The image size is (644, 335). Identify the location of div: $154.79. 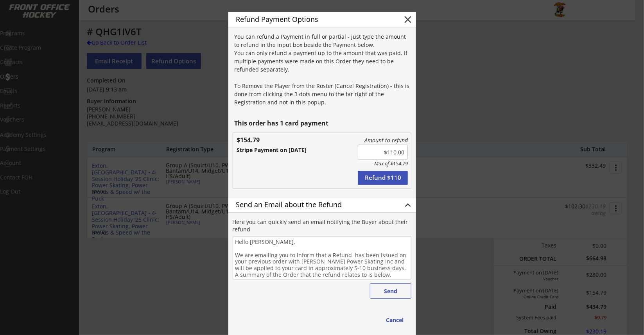
(257, 140).